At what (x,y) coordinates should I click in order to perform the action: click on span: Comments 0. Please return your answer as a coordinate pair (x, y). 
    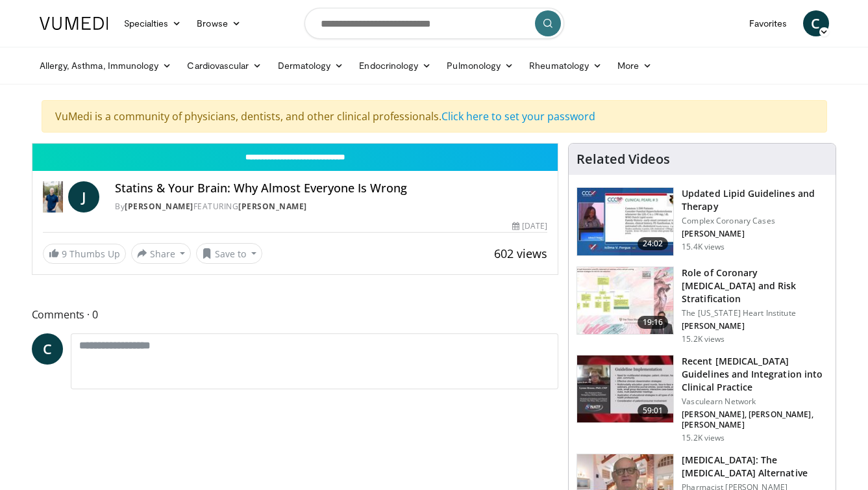
    Looking at the image, I should click on (296, 315).